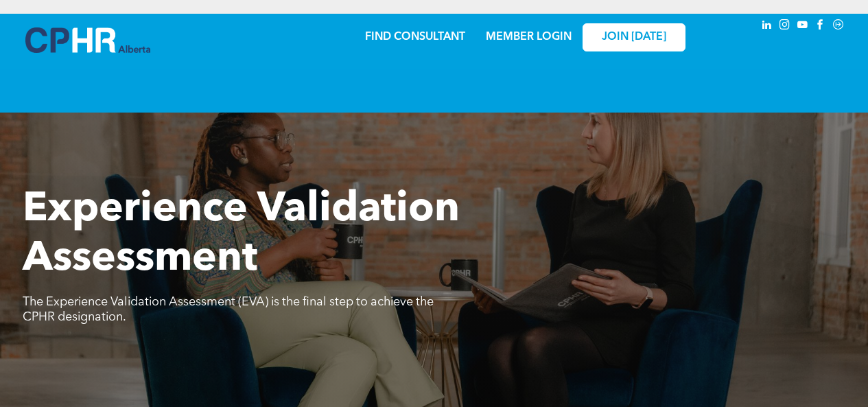  Describe the element at coordinates (768, 27) in the screenshot. I see `a: linkedin` at that location.